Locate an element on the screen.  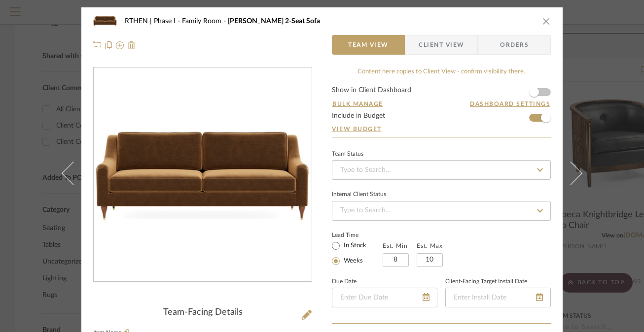
label: In Stock is located at coordinates (354, 246).